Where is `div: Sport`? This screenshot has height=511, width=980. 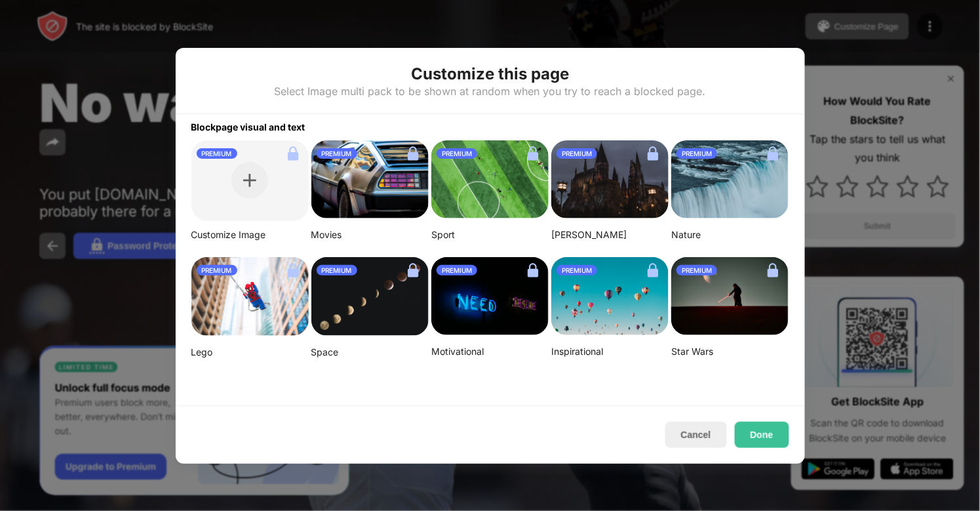 div: Sport is located at coordinates (490, 235).